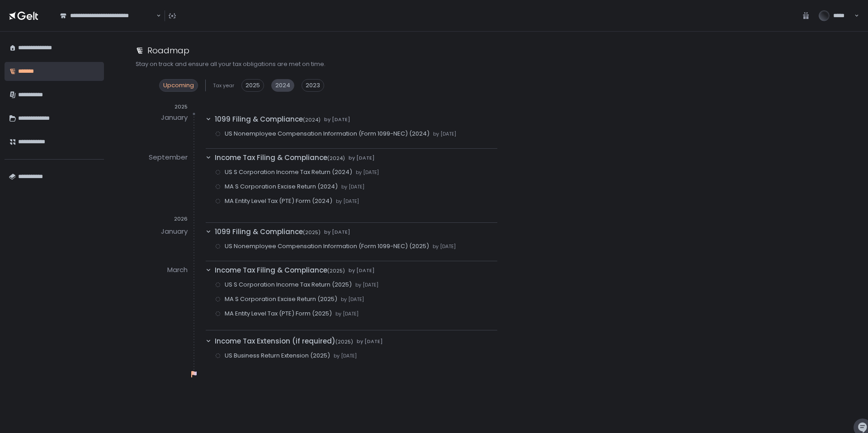  I want to click on span: US S Corporation Income Tax Return (2025), so click(288, 284).